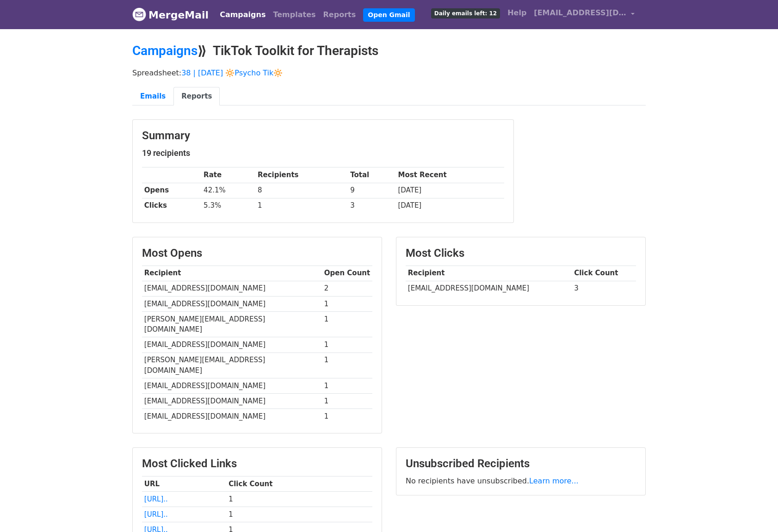 The height and width of the screenshot is (532, 778). What do you see at coordinates (228, 175) in the screenshot?
I see `th: Rate` at bounding box center [228, 175].